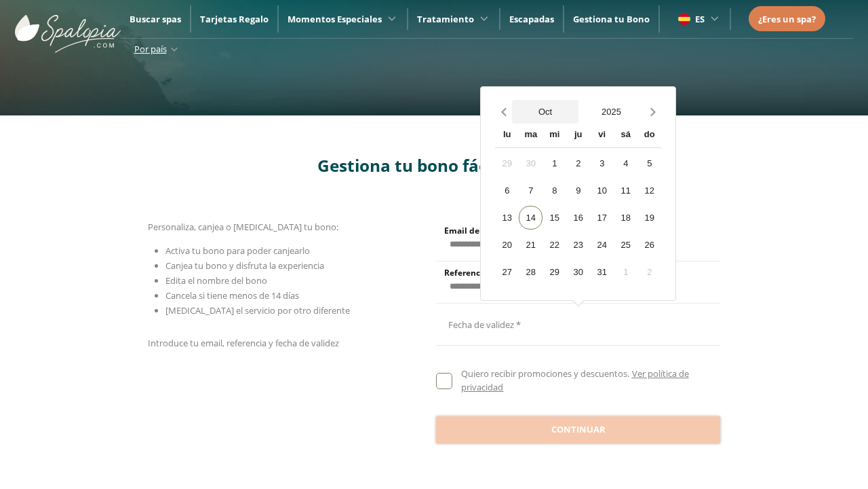 This screenshot has height=489, width=868. I want to click on span: Buscar spas, so click(155, 19).